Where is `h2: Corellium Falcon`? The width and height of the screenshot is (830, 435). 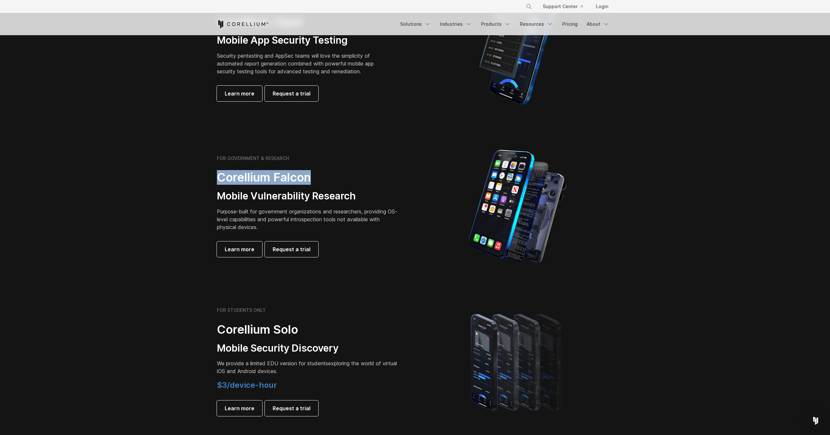 h2: Corellium Falcon is located at coordinates (308, 177).